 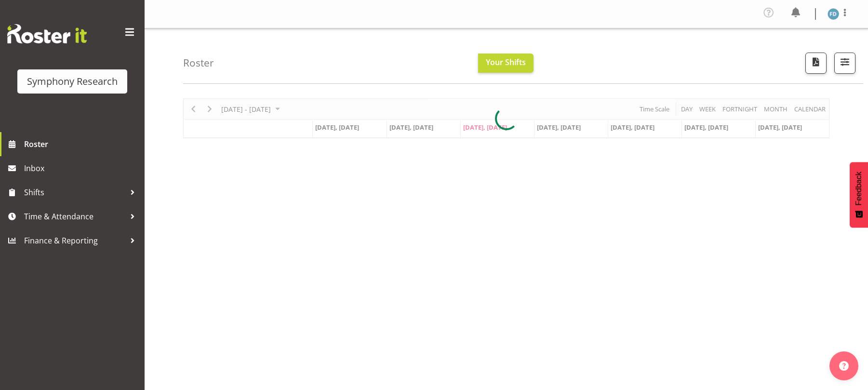 What do you see at coordinates (75, 192) in the screenshot?
I see `span: Shifts` at bounding box center [75, 192].